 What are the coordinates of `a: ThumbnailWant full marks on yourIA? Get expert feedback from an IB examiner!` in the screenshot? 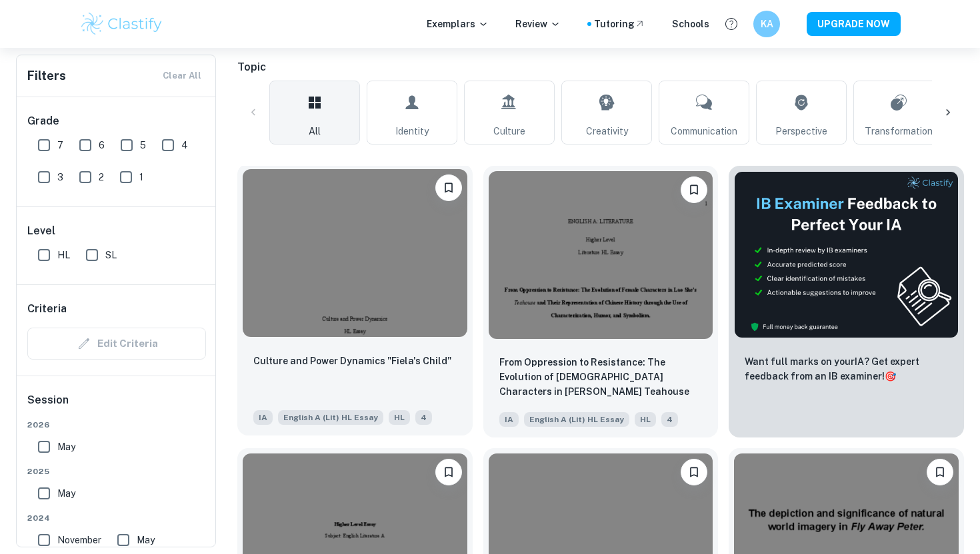 It's located at (846, 301).